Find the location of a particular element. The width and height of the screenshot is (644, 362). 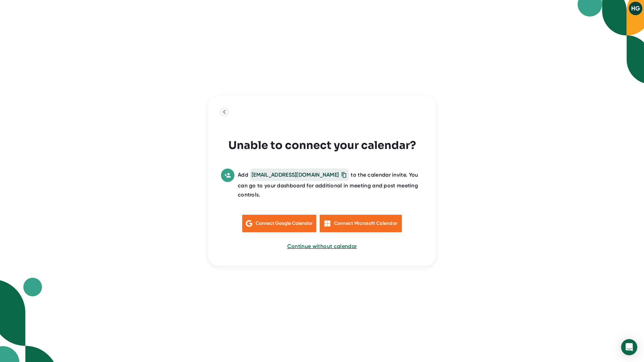

button: back to previous step is located at coordinates (224, 112).